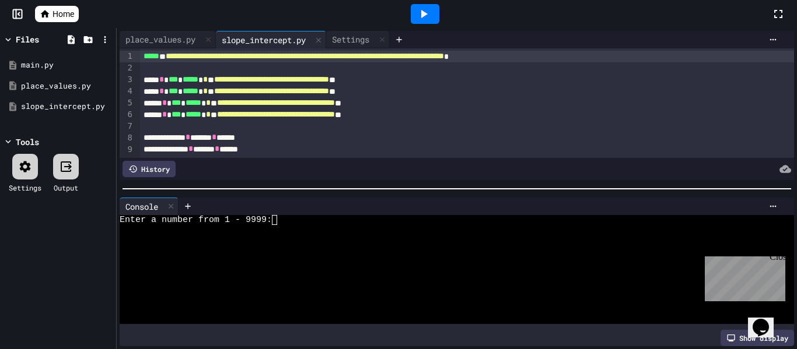 The image size is (797, 349). I want to click on div: 4, so click(127, 92).